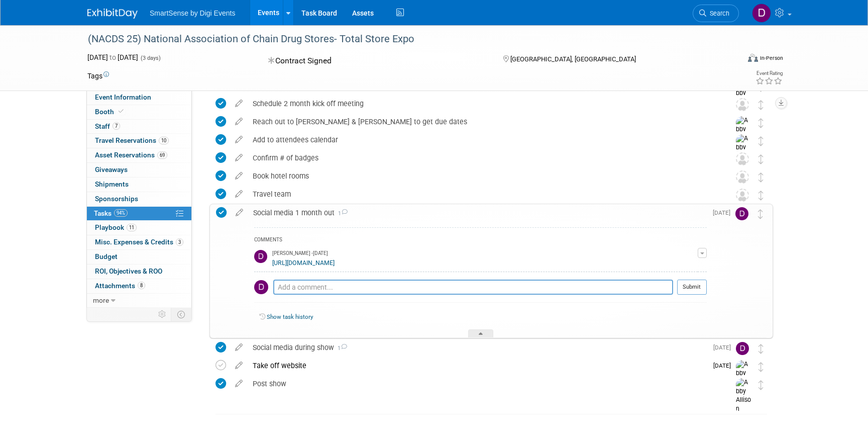 This screenshot has height=434, width=868. What do you see at coordinates (731, 60) in the screenshot?
I see `div: Event Format` at bounding box center [731, 60].